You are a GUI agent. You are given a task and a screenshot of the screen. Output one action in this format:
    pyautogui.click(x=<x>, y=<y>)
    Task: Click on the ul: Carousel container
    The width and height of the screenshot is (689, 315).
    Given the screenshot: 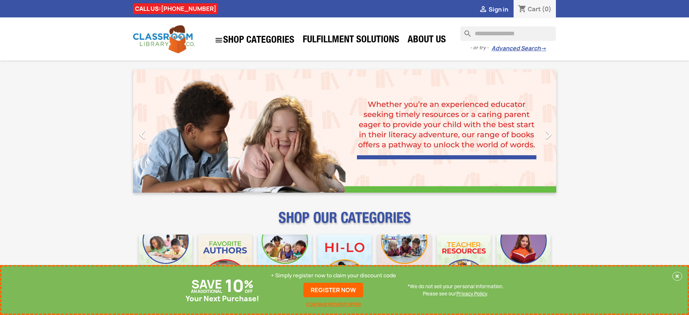 What is the action you would take?
    pyautogui.click(x=345, y=131)
    